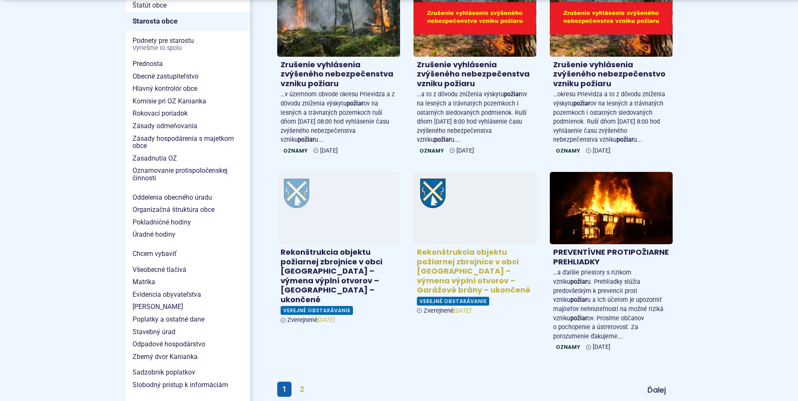  Describe the element at coordinates (611, 74) in the screenshot. I see `h4: Zrušenie vyhlásenia zvýšeného nebezpečenstvo vzniku požiaru` at that location.